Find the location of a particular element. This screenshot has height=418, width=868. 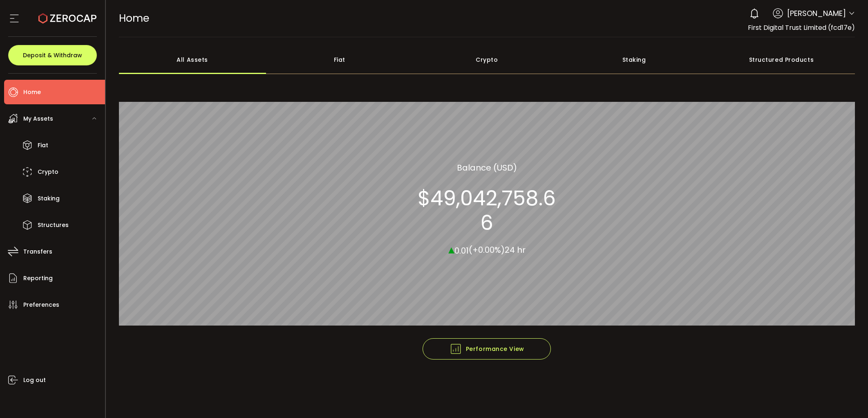

span: Deposit & Withdraw is located at coordinates (52, 55).